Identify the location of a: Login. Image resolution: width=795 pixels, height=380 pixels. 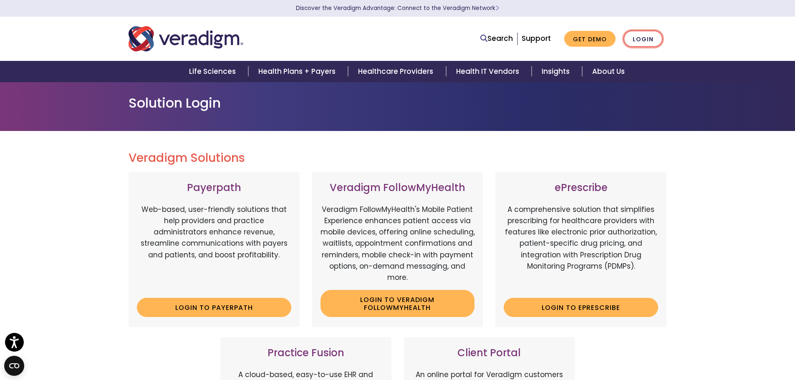
(643, 39).